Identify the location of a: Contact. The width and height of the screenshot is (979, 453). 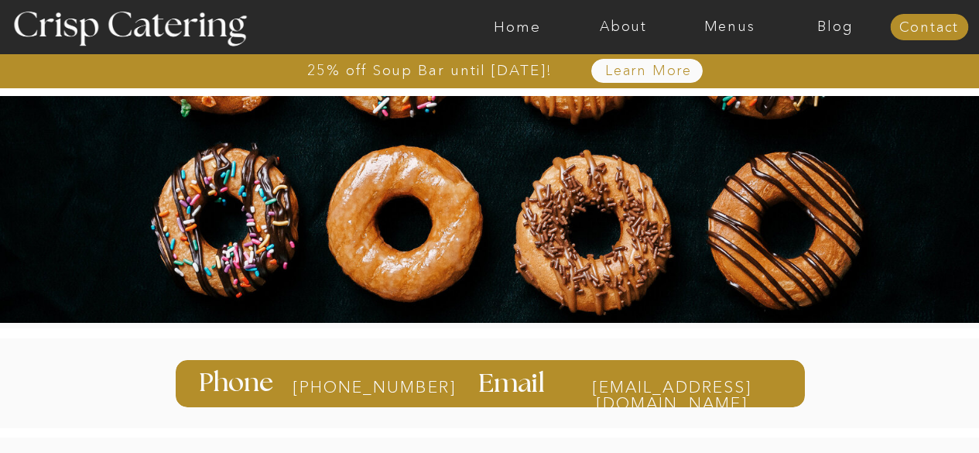
(929, 28).